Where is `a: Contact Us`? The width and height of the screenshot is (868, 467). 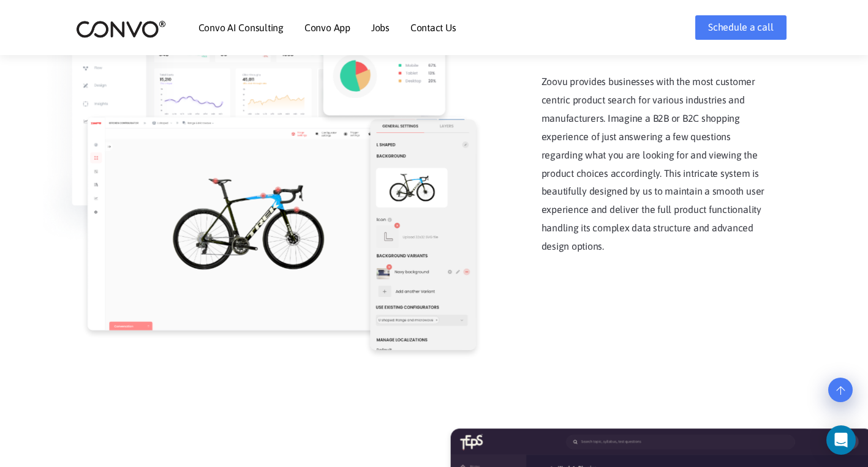 a: Contact Us is located at coordinates (433, 28).